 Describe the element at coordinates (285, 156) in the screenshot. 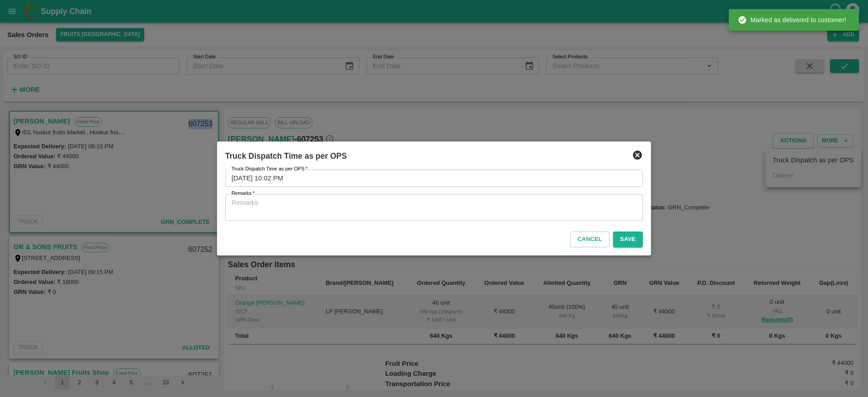

I see `b: Truck Dispatch Time as per OPS` at that location.